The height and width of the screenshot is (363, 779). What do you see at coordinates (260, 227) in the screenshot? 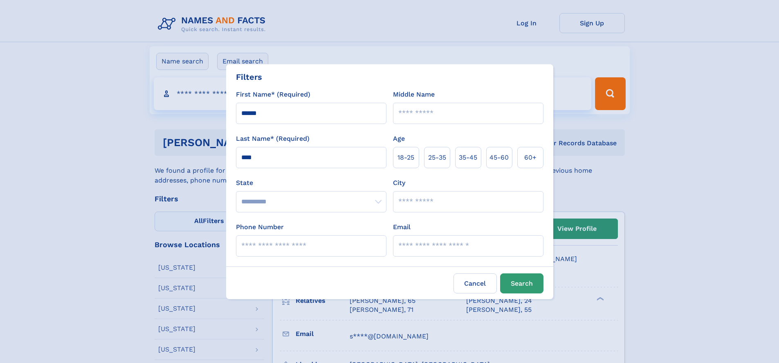
I see `label: Phone Number` at bounding box center [260, 227].